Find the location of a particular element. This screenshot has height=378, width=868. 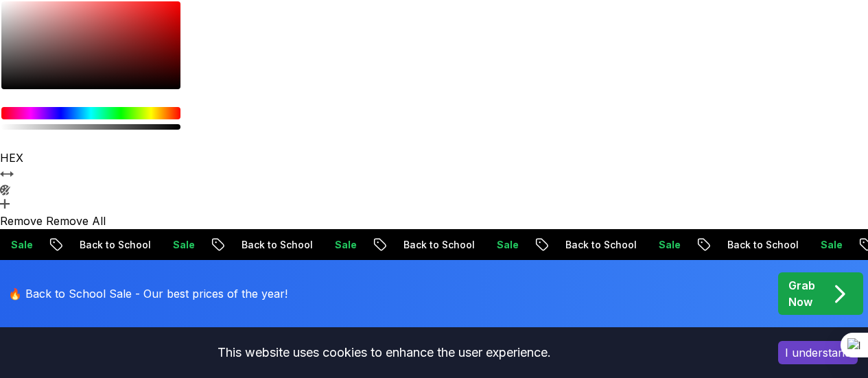

button: Remove All is located at coordinates (76, 221).